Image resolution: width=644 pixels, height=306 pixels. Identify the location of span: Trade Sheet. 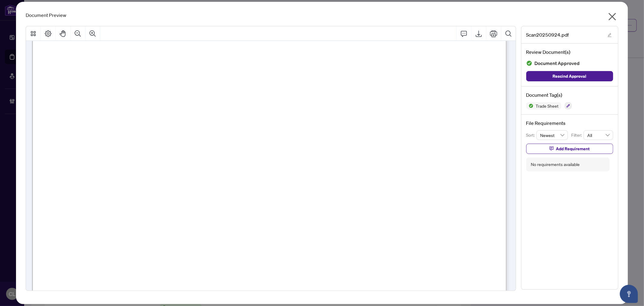
(547, 106).